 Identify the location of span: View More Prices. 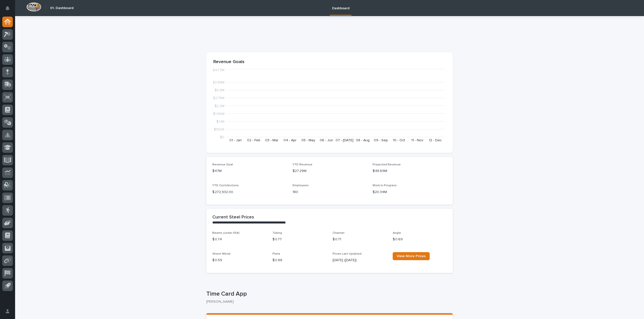
(411, 256).